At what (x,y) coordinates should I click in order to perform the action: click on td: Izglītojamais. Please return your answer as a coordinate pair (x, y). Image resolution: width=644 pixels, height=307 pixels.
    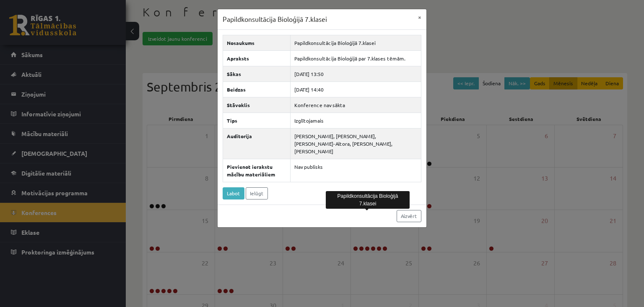
    Looking at the image, I should click on (355, 120).